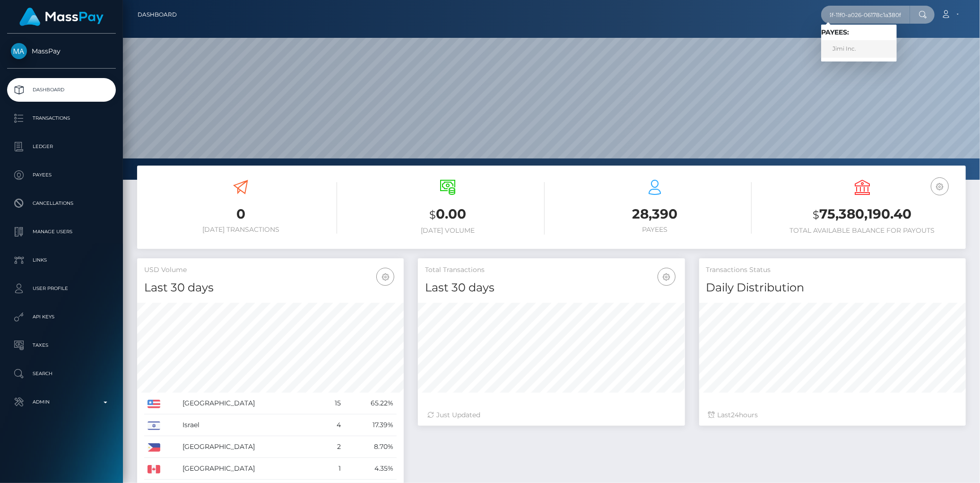 This screenshot has height=483, width=980. What do you see at coordinates (832, 270) in the screenshot?
I see `h5: Transactions Status` at bounding box center [832, 270].